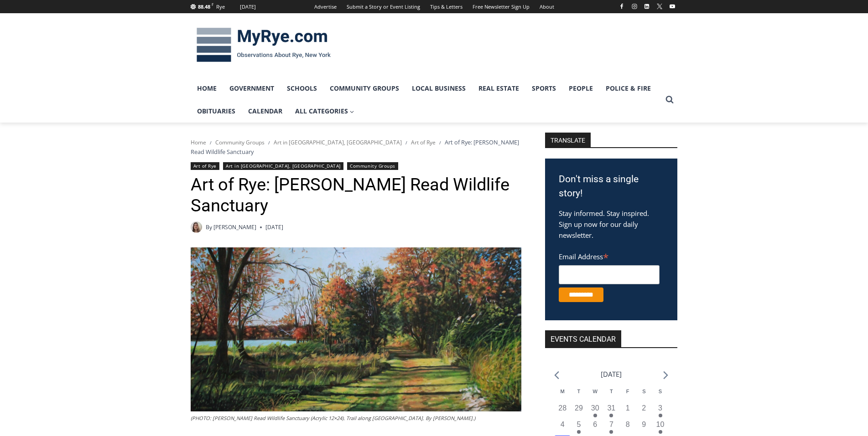 This screenshot has width=868, height=436. I want to click on a: Local Business, so click(438, 88).